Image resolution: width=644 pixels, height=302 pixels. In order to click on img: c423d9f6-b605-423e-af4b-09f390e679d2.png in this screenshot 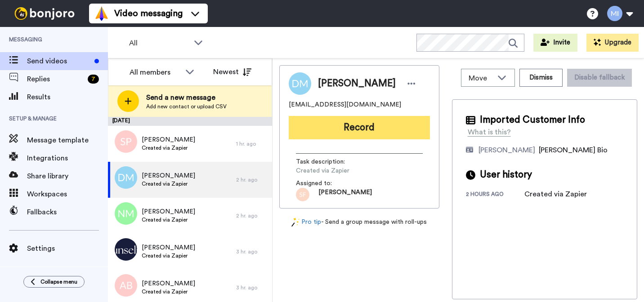, I will do `click(126, 249)`.